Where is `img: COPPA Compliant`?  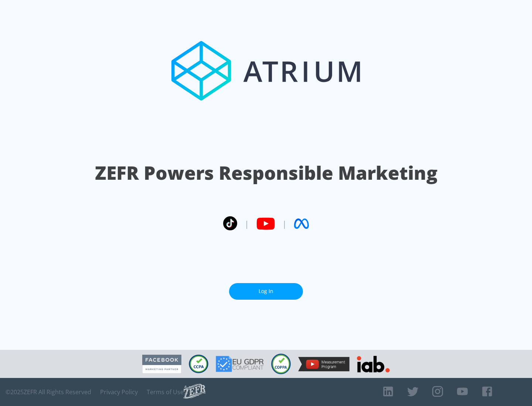 img: COPPA Compliant is located at coordinates (281, 364).